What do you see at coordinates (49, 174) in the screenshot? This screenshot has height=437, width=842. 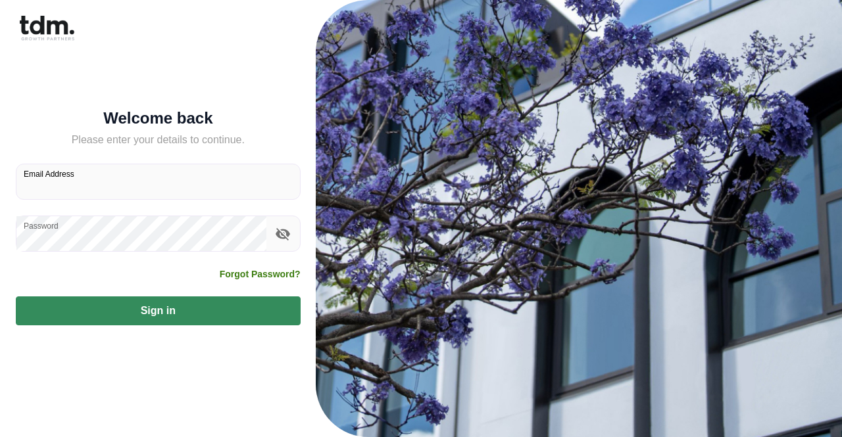 I see `label: Email Address` at bounding box center [49, 174].